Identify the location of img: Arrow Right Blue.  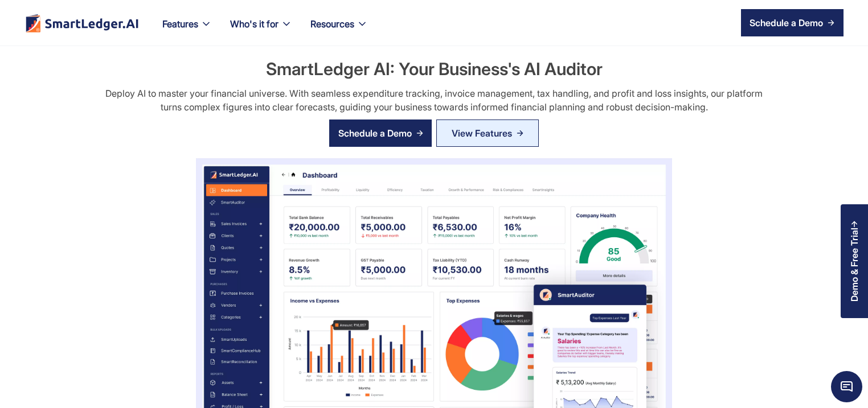
(520, 133).